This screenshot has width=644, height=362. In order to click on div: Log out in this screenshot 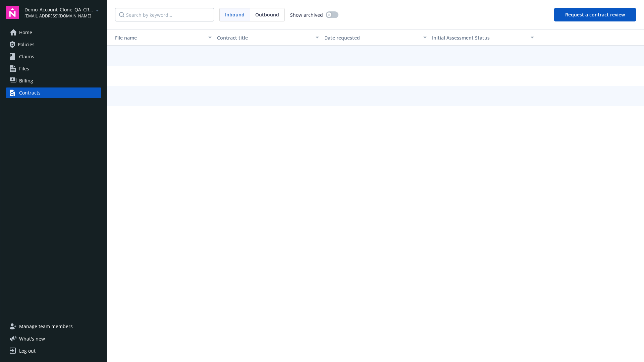, I will do `click(27, 351)`.